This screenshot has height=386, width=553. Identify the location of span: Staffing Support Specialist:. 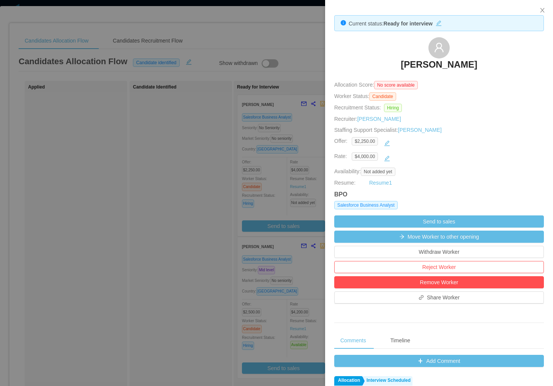
(388, 130).